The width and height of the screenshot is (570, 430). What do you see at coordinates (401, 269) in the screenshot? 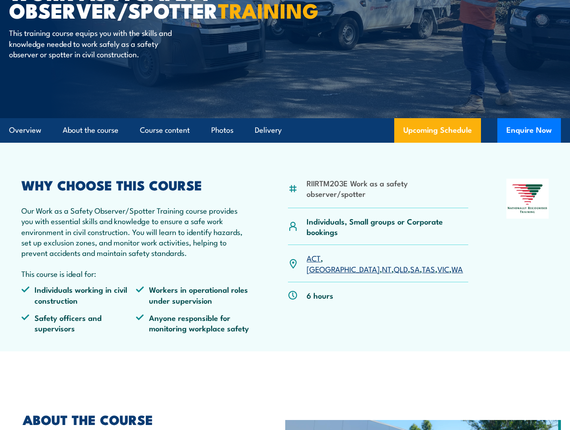
I see `a: QLD` at bounding box center [401, 269].